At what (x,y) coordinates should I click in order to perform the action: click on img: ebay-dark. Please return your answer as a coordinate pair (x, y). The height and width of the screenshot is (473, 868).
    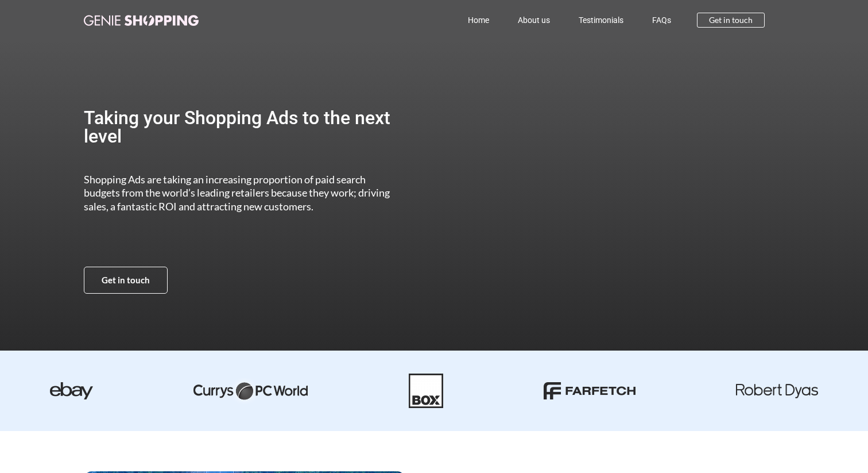
    Looking at the image, I should click on (71, 391).